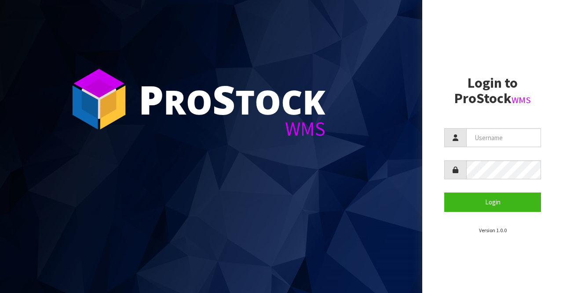 The image size is (563, 293). Describe the element at coordinates (493, 202) in the screenshot. I see `button: Login` at that location.